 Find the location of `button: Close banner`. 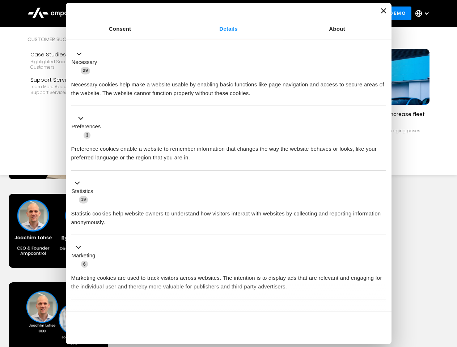

button: Close banner is located at coordinates (383, 11).